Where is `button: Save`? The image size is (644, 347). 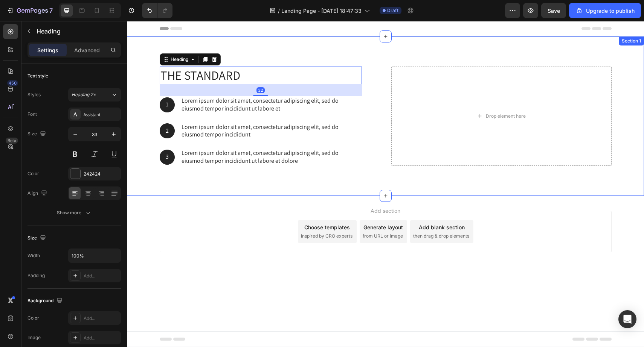 button: Save is located at coordinates (554, 11).